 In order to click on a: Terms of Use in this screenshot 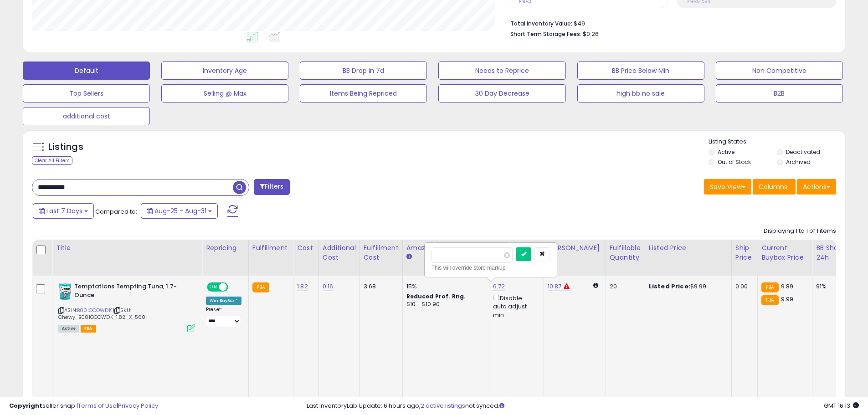, I will do `click(97, 405)`.